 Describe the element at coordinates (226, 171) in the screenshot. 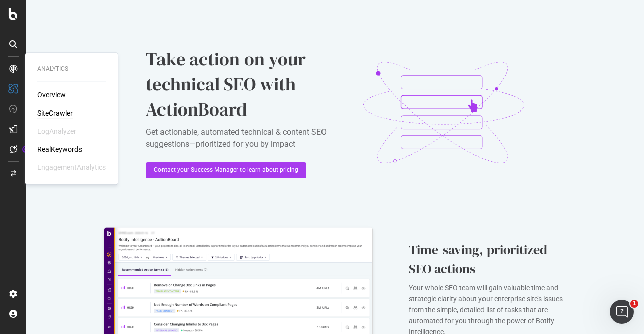

I see `button: Contact your Success Manager to learn about pricing` at that location.